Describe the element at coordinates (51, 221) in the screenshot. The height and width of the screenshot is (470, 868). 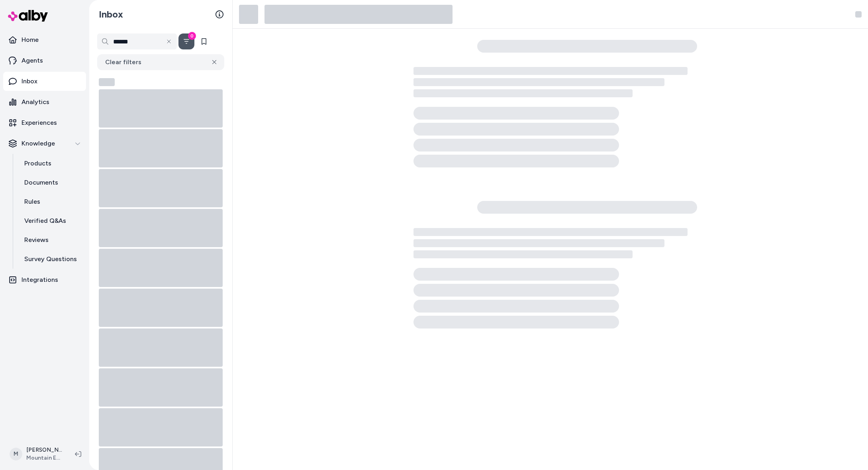
I see `a: Verified Q&As` at that location.